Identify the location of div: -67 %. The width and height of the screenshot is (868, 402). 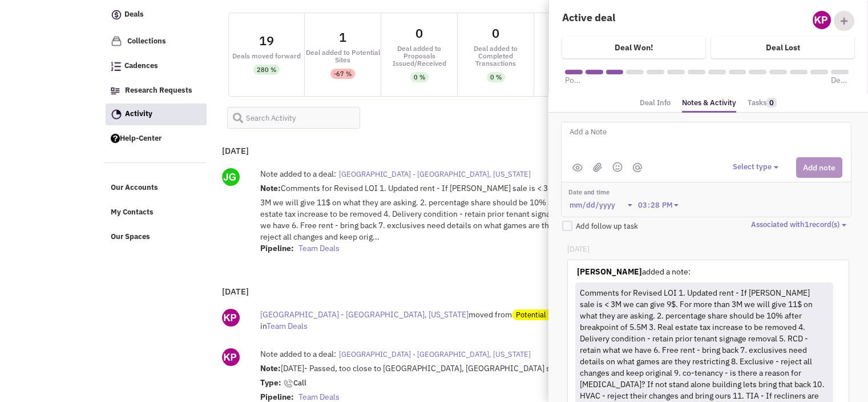
(342, 74).